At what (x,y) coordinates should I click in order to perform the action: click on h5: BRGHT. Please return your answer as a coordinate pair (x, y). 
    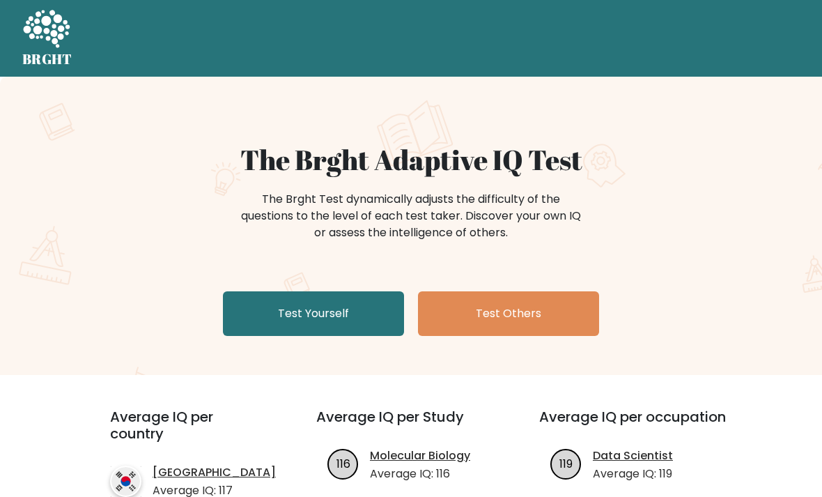
    Looking at the image, I should click on (47, 59).